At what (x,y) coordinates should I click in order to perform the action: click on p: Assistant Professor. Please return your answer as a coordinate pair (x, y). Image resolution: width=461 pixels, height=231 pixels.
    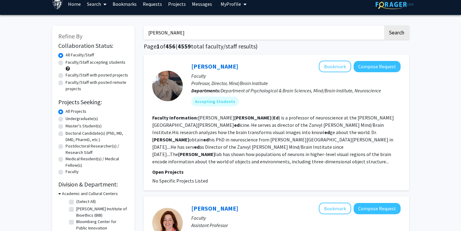
    Looking at the image, I should click on (296, 225).